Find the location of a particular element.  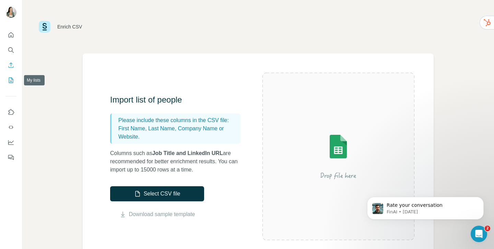

p: Please include these columns in the CSV file: is located at coordinates (178, 121).